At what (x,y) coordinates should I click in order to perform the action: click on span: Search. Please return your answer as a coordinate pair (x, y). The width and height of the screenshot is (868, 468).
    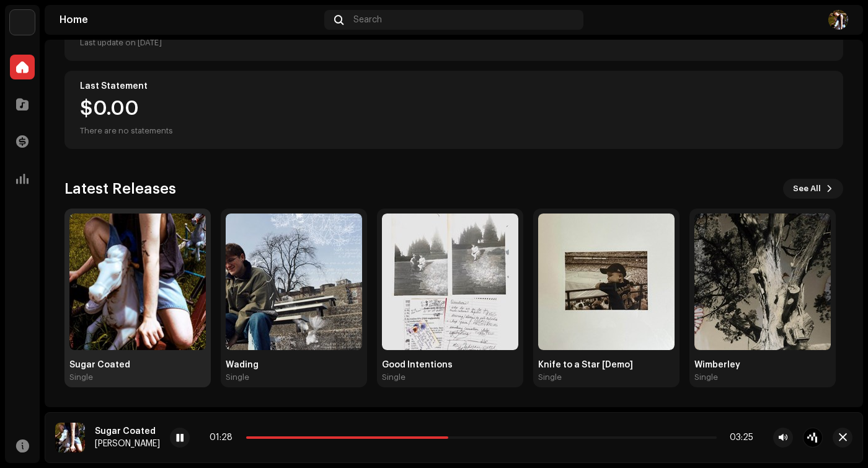
    Looking at the image, I should click on (368, 20).